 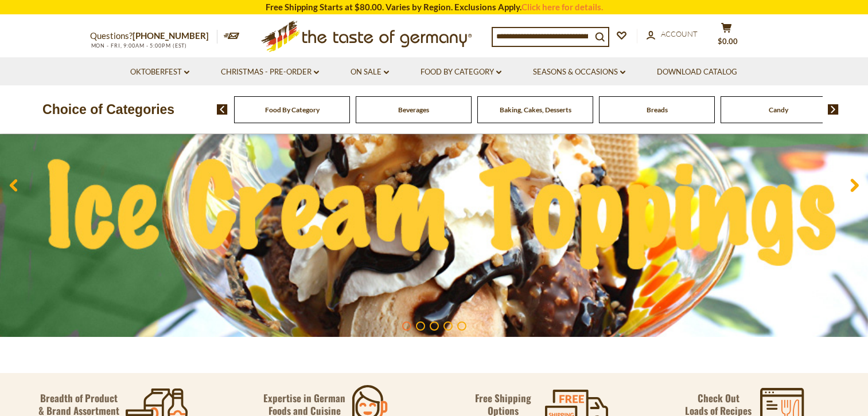 What do you see at coordinates (697, 72) in the screenshot?
I see `a: Download Catalog` at bounding box center [697, 72].